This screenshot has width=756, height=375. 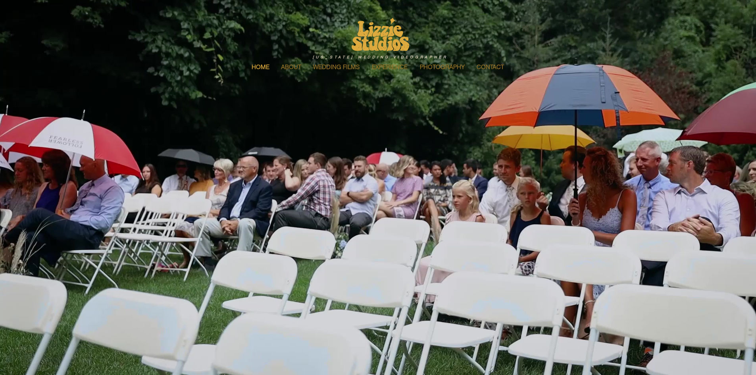 What do you see at coordinates (390, 67) in the screenshot?
I see `p: EXPERIENCE` at bounding box center [390, 67].